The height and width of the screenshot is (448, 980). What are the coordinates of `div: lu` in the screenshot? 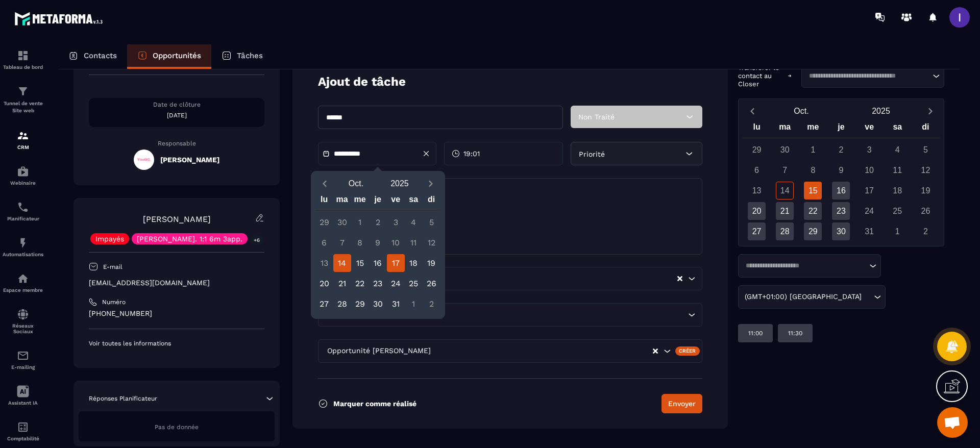 It's located at (757, 129).